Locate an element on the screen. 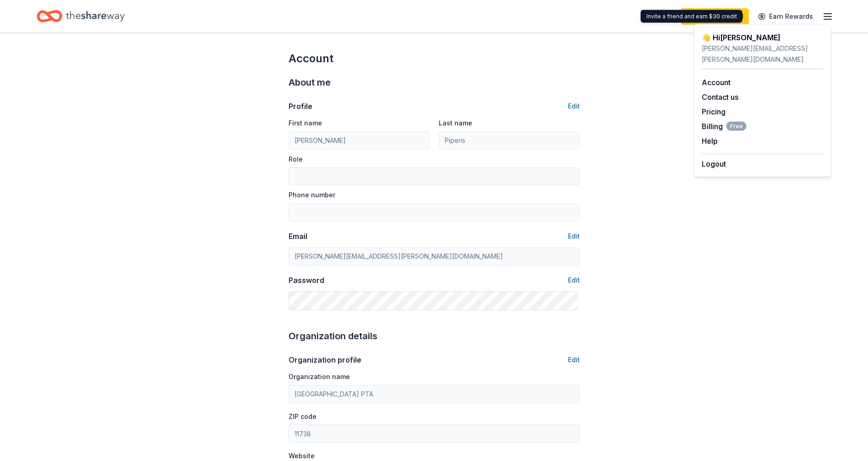 The height and width of the screenshot is (461, 868). div: About me is located at coordinates (434, 82).